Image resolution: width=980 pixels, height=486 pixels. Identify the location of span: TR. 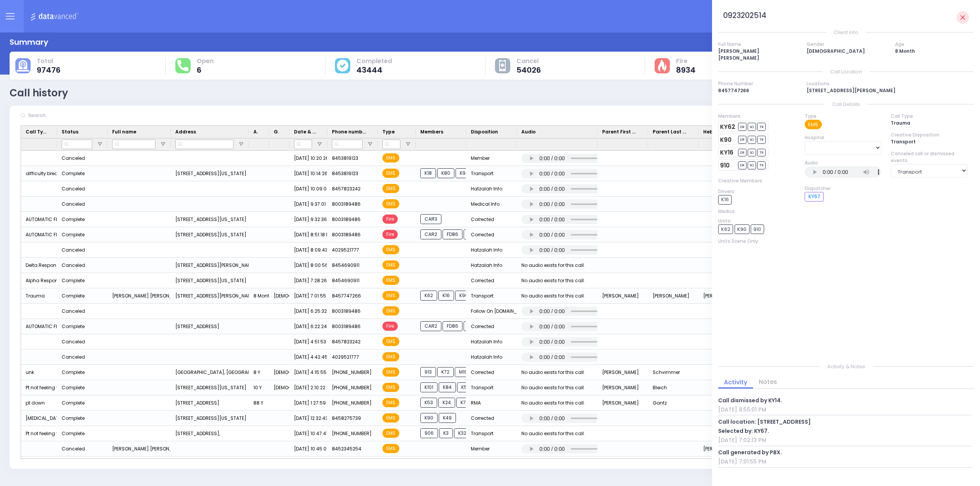
(762, 166).